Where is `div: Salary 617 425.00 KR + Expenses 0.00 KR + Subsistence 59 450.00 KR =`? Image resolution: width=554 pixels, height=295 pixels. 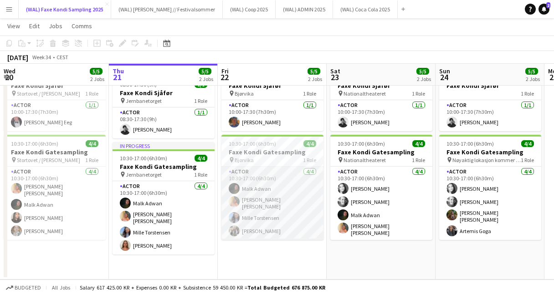
div: Salary 617 425.00 KR + Expenses 0.00 KR + Subsistence 59 450.00 KR = is located at coordinates (202, 287).